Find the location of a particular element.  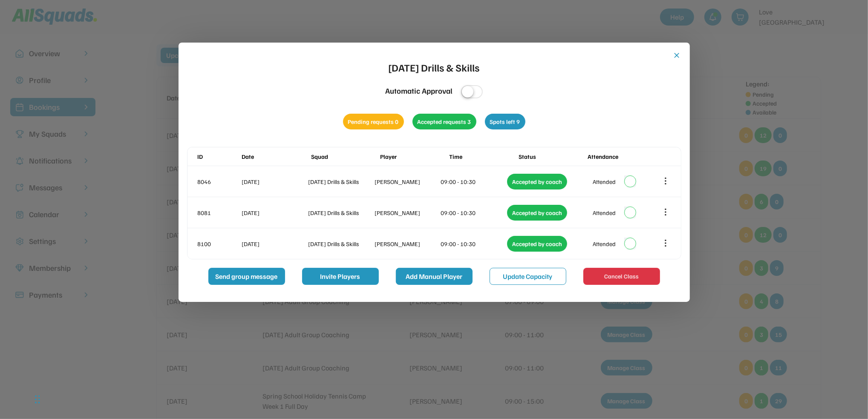

div: 8081 is located at coordinates (219, 213).